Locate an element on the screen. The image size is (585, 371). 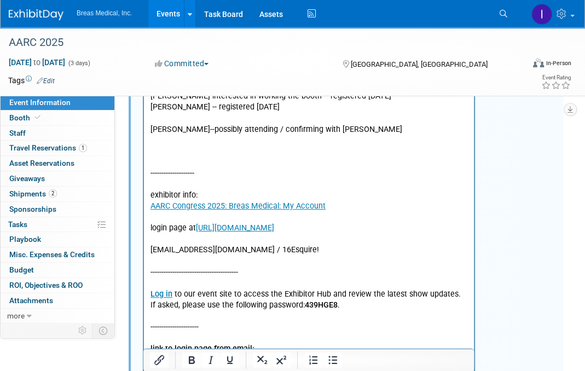
a: Attachments is located at coordinates (57, 300).